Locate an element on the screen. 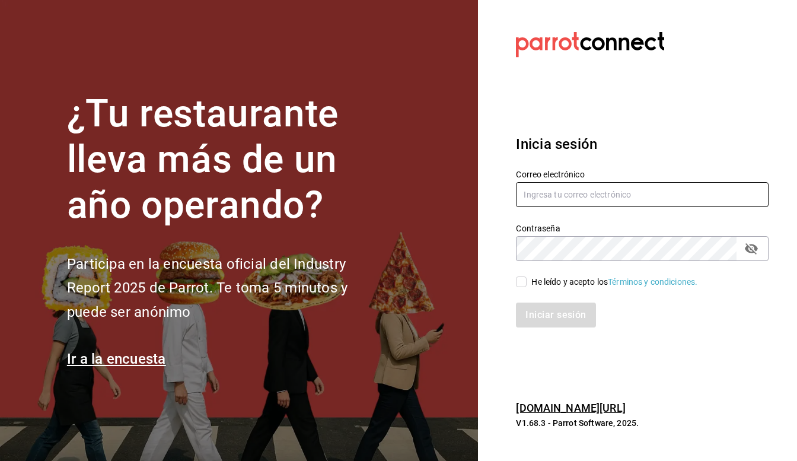 The width and height of the screenshot is (797, 461). h2: Participa en la encuesta oficial del Industry Report 2025 de Parrot. Te toma 5 minutos y puede se... is located at coordinates (227, 288).